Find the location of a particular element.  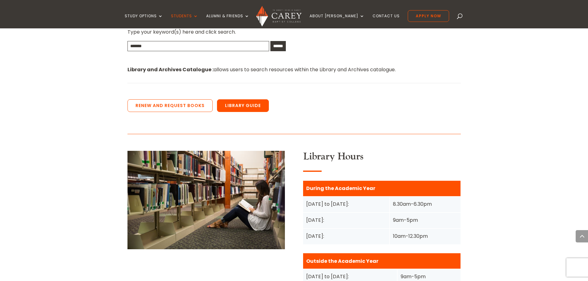

a: Apply Now is located at coordinates (429, 16).